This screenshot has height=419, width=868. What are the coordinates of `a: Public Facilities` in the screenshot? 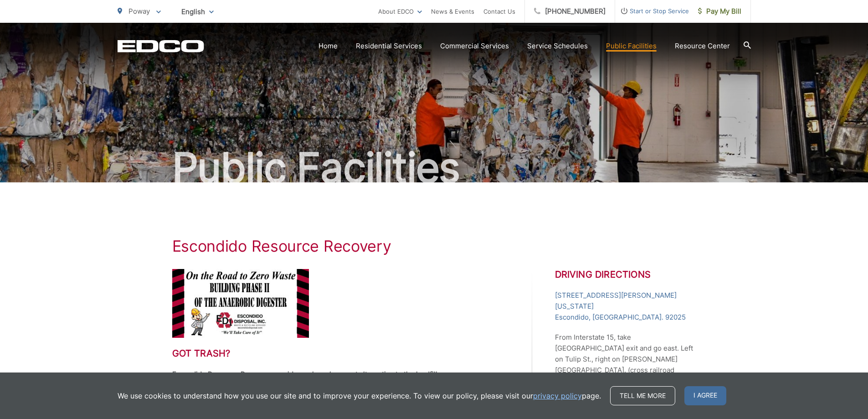 It's located at (631, 46).